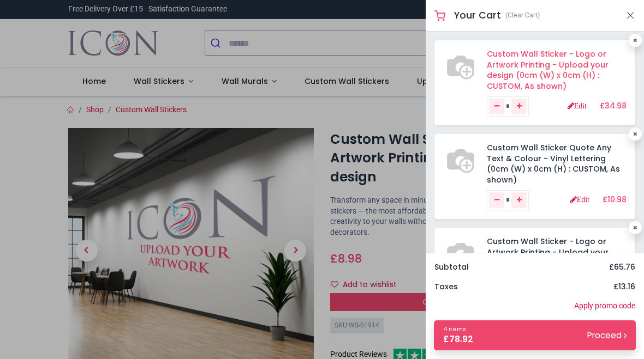 This screenshot has height=359, width=644. Describe the element at coordinates (446, 288) in the screenshot. I see `h6: Taxes` at that location.